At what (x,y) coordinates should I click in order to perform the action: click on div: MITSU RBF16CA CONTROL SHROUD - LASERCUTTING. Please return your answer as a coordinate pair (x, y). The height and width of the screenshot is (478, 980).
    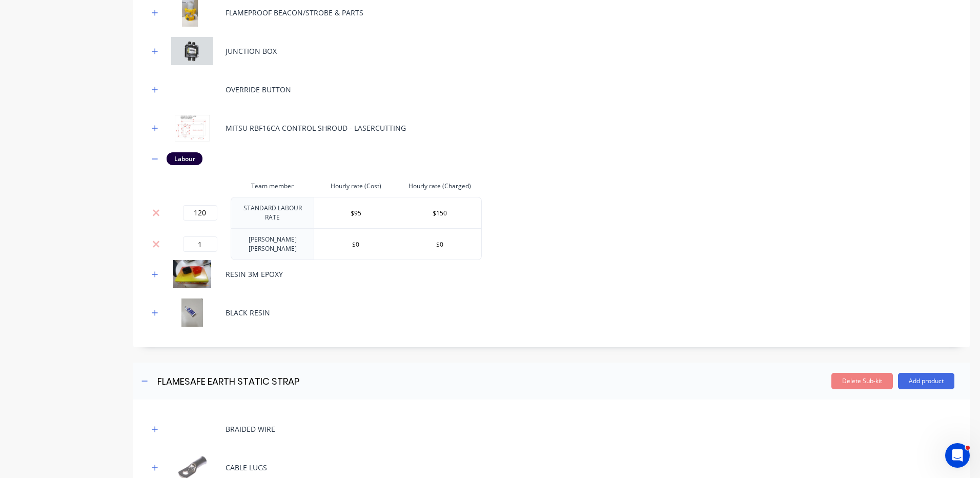
    Looking at the image, I should click on (315, 127).